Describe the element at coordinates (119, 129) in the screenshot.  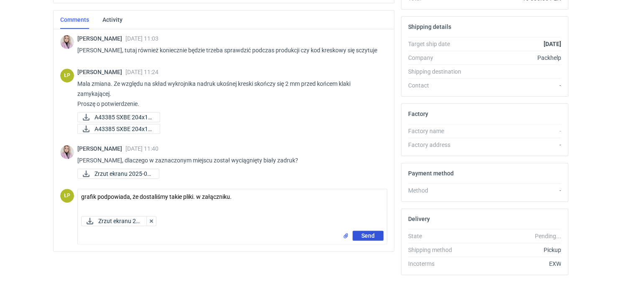
I see `div: A43385 SXBE 204x144x51xE.pdf` at that location.